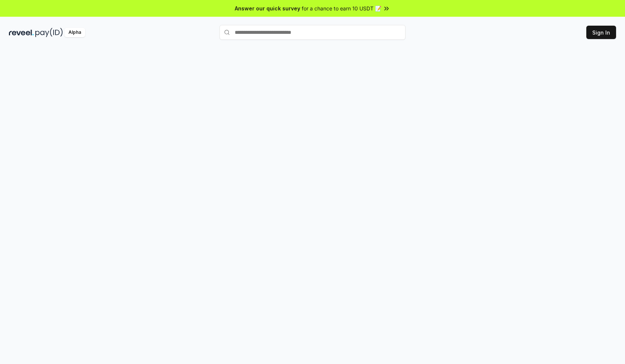 This screenshot has height=364, width=625. I want to click on span: Answer our quick survey, so click(267, 8).